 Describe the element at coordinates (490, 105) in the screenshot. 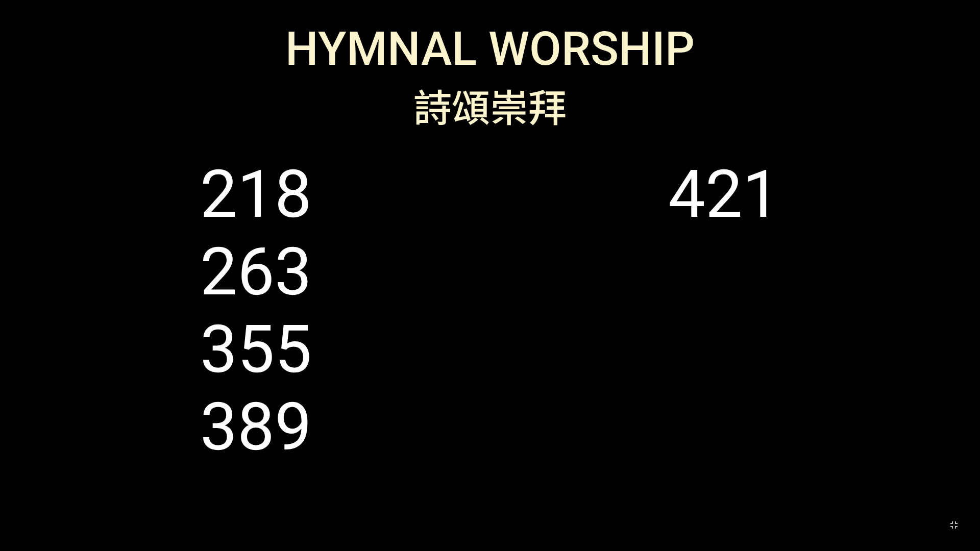

I see `span: 詩頌崇拜` at that location.